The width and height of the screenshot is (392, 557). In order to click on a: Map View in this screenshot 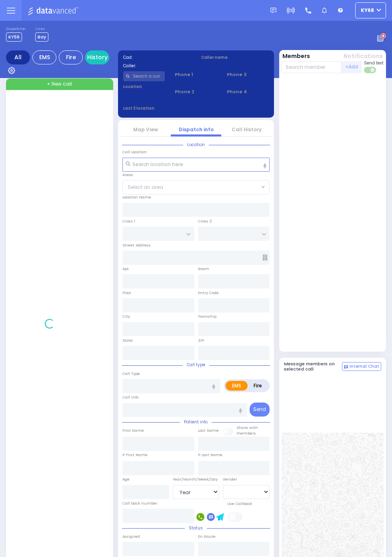, I will do `click(145, 129)`.